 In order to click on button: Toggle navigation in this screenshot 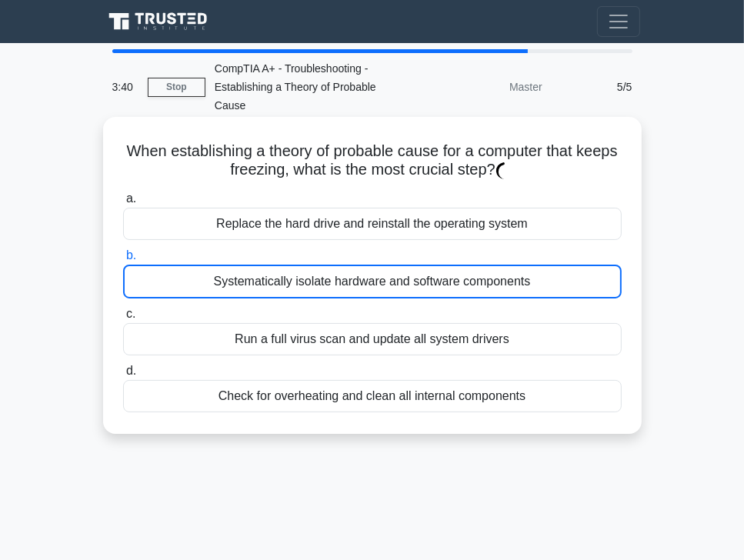, I will do `click(618, 22)`.